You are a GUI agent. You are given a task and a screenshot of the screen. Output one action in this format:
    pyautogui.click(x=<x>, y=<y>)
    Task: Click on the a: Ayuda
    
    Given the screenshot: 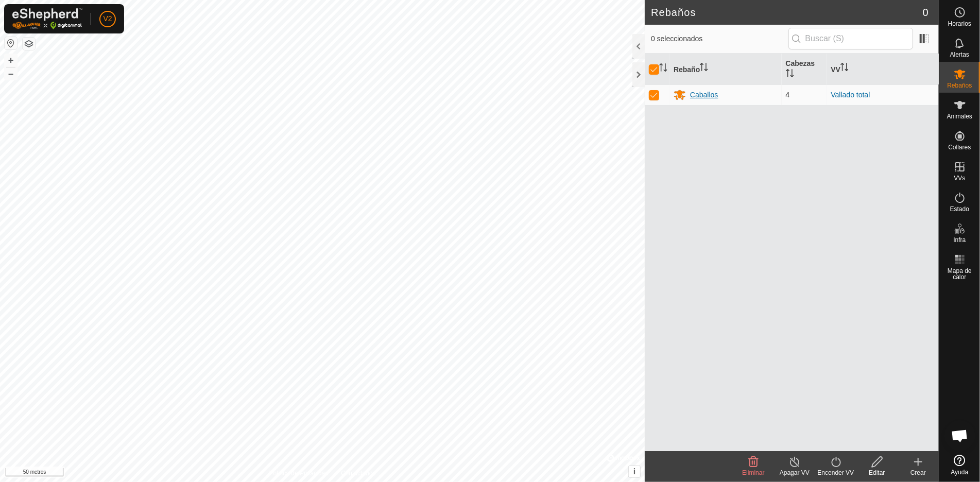 What is the action you would take?
    pyautogui.click(x=959, y=465)
    